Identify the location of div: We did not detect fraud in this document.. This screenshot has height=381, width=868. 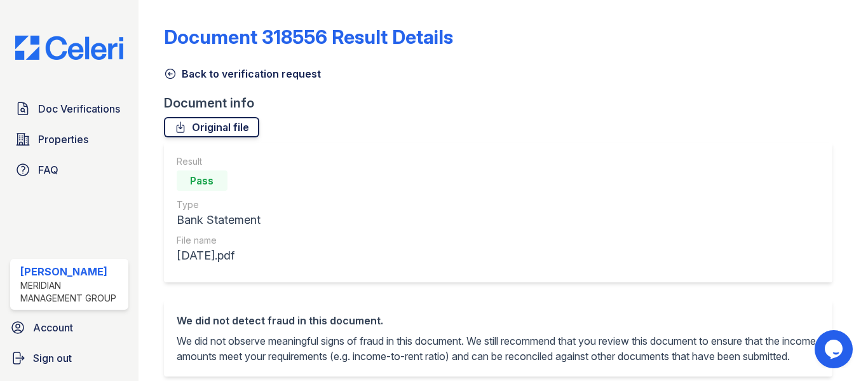
(498, 320).